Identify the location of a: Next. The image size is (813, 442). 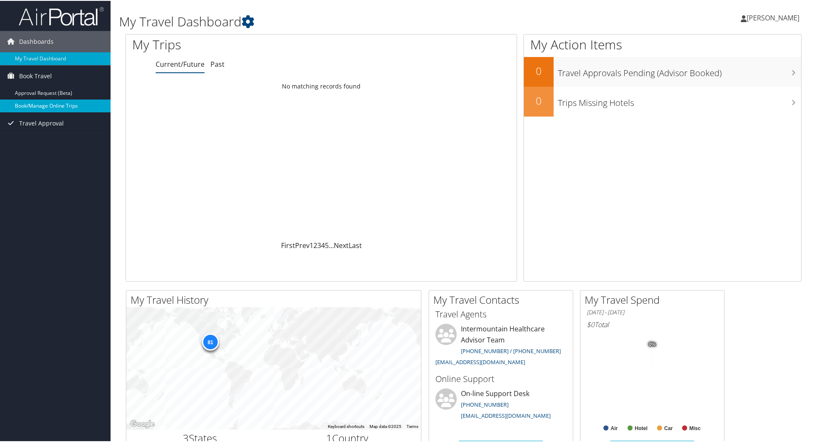
(341, 245).